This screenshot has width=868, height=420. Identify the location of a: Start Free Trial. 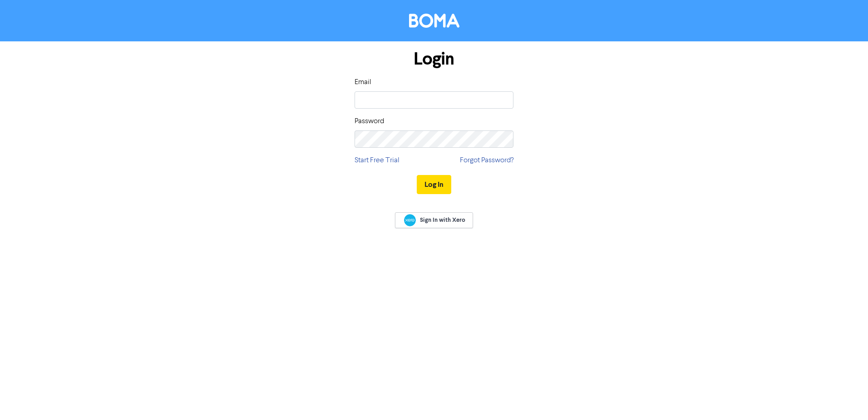
(377, 161).